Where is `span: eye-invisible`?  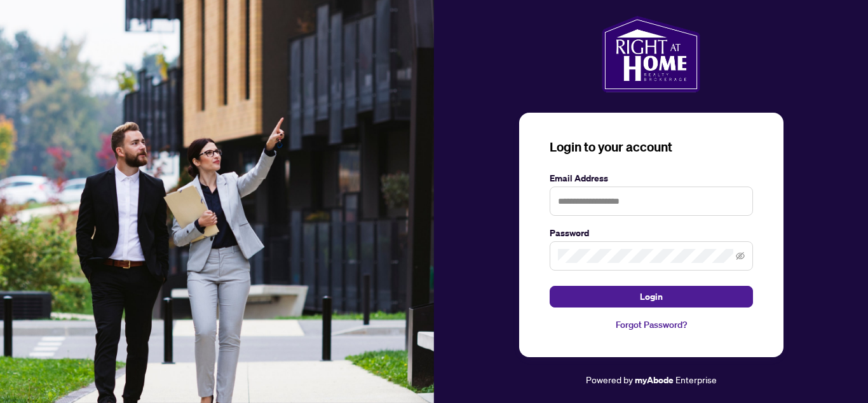
span: eye-invisible is located at coordinates (741, 256).